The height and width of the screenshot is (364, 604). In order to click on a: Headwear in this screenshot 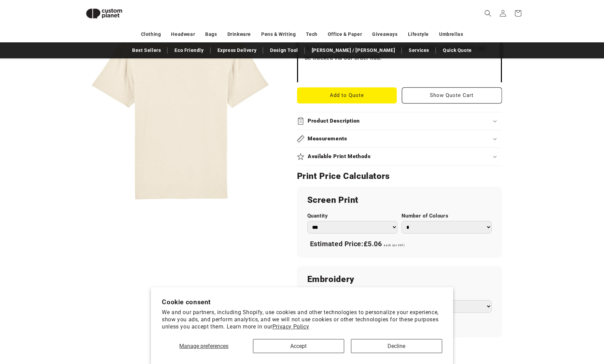, I will do `click(183, 34)`.